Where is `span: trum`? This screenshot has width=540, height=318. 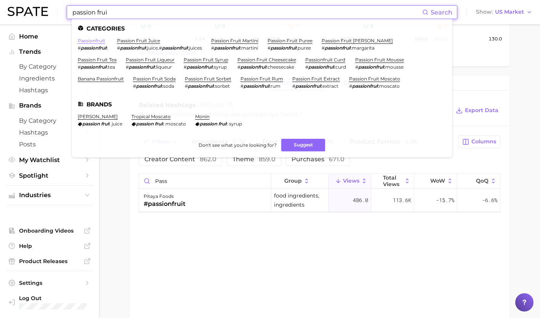 span: trum is located at coordinates (274, 86).